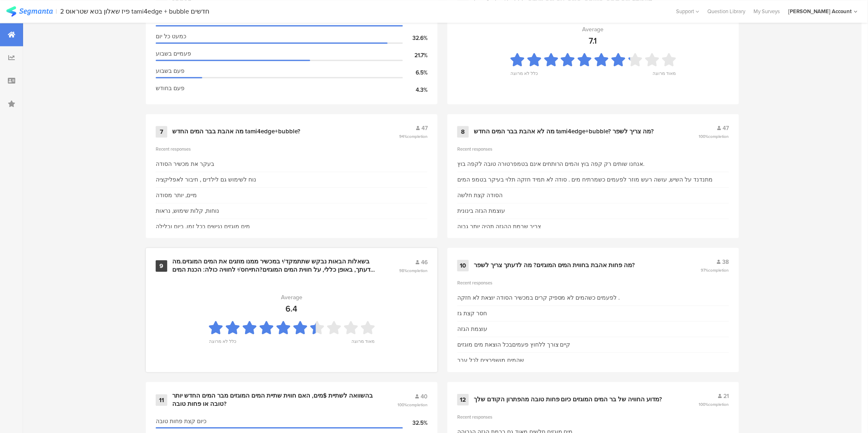 The image size is (868, 433). Describe the element at coordinates (162, 400) in the screenshot. I see `div: 11` at that location.